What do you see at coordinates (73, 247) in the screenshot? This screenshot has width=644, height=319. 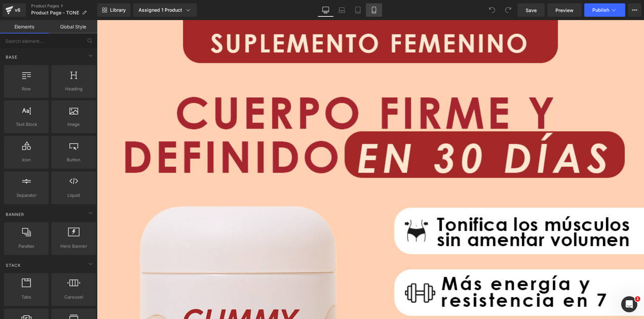 I see `span: Hero Banner` at bounding box center [73, 247].